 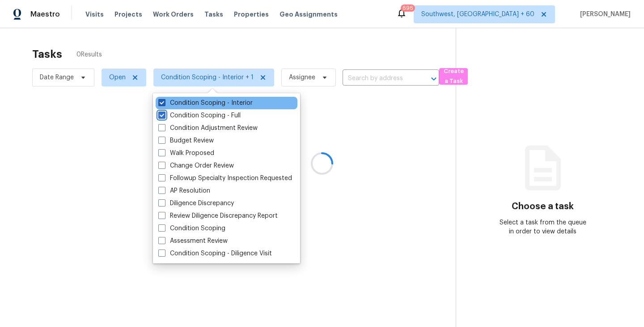 I want to click on label: Budget Review, so click(x=186, y=141).